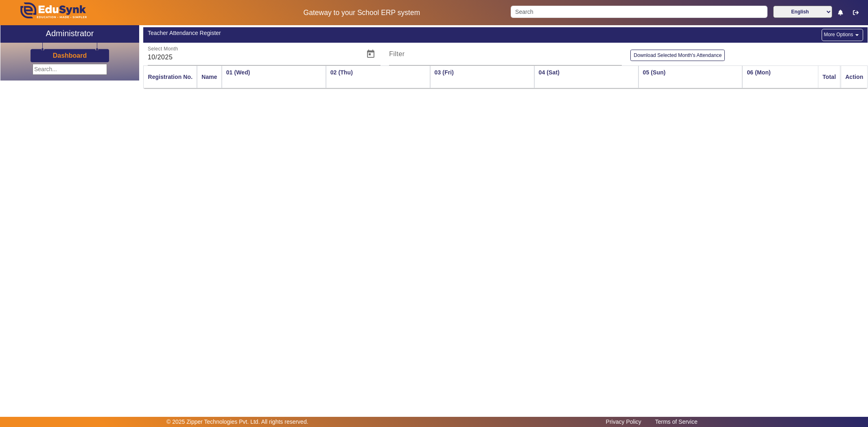 The width and height of the screenshot is (868, 427). Describe the element at coordinates (70, 55) in the screenshot. I see `a: Dashboard` at that location.